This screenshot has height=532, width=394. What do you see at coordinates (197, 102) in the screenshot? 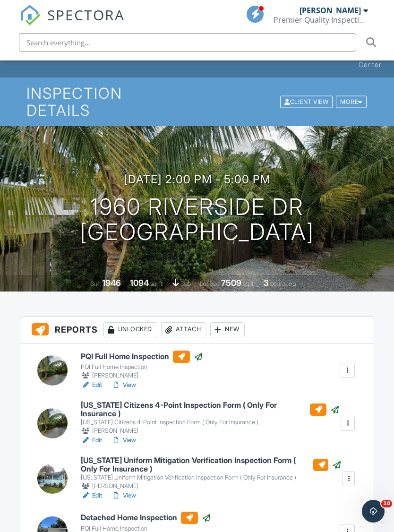
I see `h1: Inspection Details` at bounding box center [197, 102].